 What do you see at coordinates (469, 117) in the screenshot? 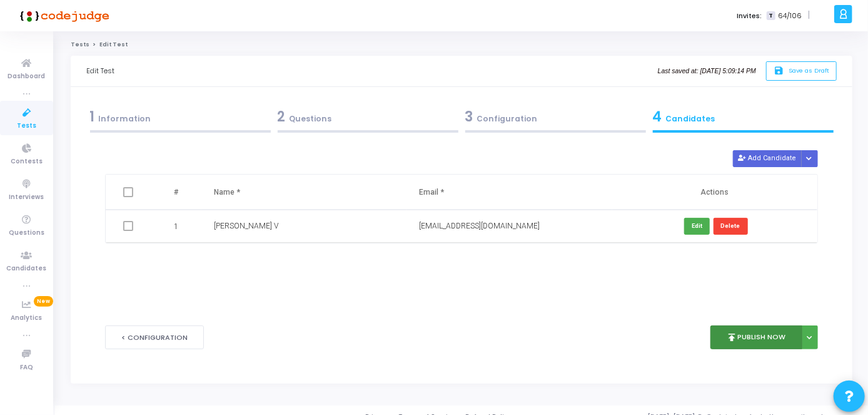
I see `span: 3` at bounding box center [469, 117].